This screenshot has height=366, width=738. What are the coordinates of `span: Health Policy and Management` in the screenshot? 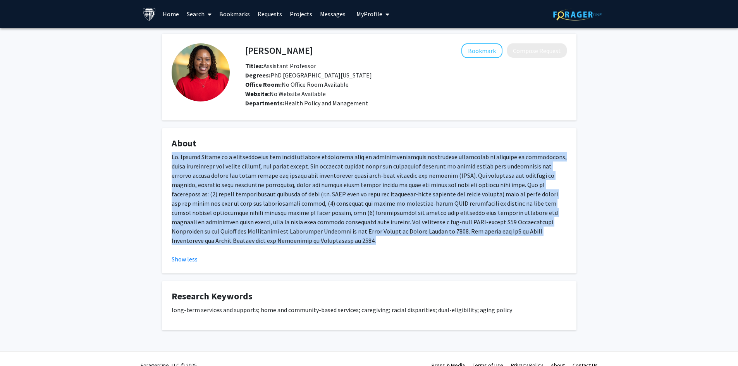 It's located at (326, 103).